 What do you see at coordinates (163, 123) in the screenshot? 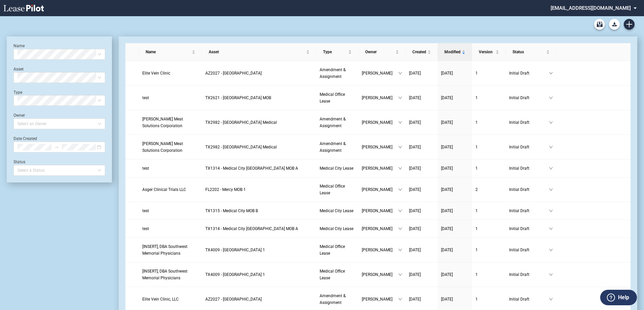
I see `span: Cargill Meat Solutions Corporation` at bounding box center [163, 123].